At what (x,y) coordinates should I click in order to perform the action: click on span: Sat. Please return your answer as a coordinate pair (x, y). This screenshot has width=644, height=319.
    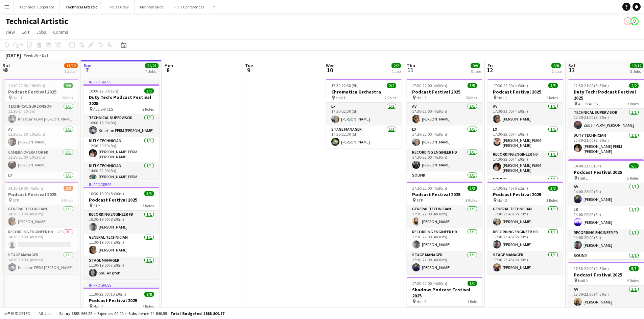
    Looking at the image, I should click on (6, 66).